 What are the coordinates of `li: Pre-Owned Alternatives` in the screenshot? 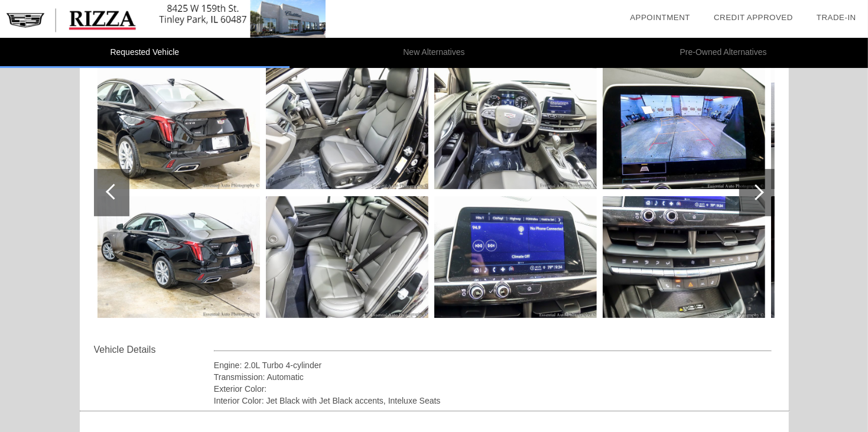 It's located at (723, 53).